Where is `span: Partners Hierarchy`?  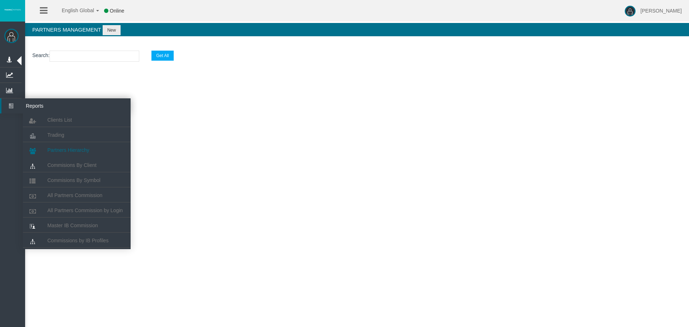
span: Partners Hierarchy is located at coordinates (68, 150).